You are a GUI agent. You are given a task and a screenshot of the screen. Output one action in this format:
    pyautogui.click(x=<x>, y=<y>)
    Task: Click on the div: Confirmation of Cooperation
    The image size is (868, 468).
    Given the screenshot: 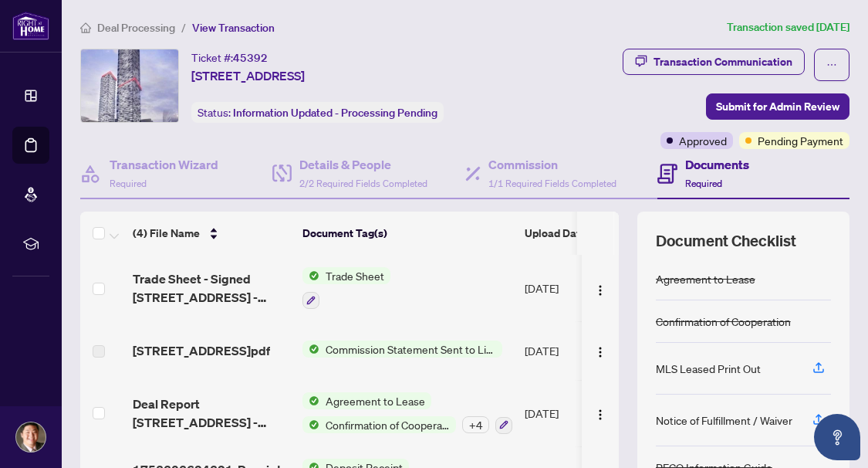 What is the action you would take?
    pyautogui.click(x=723, y=321)
    